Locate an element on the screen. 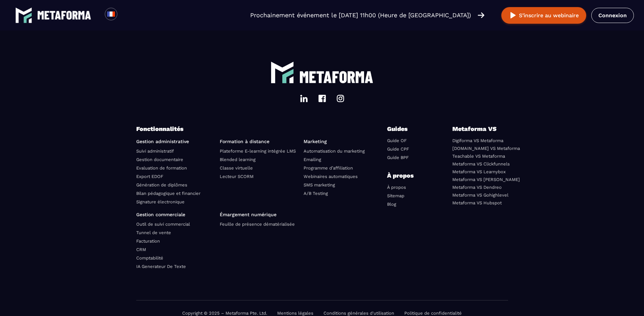  img: arrow-right is located at coordinates (481, 15).